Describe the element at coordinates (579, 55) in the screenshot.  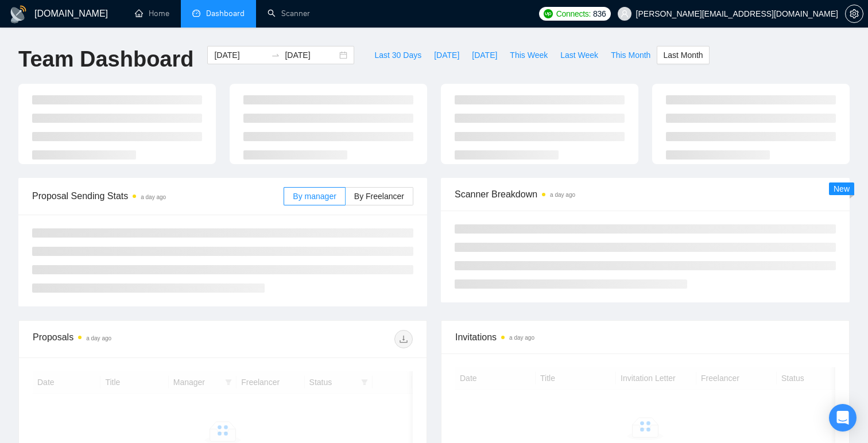
I see `span: Last Week` at that location.